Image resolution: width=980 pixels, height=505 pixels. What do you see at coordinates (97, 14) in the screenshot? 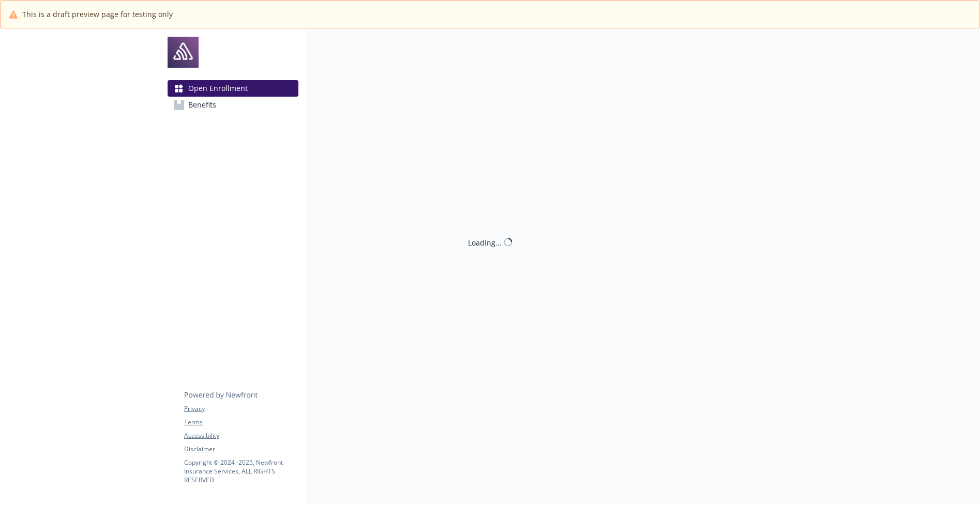
I see `span: This is a draft preview page for testing only` at bounding box center [97, 14].